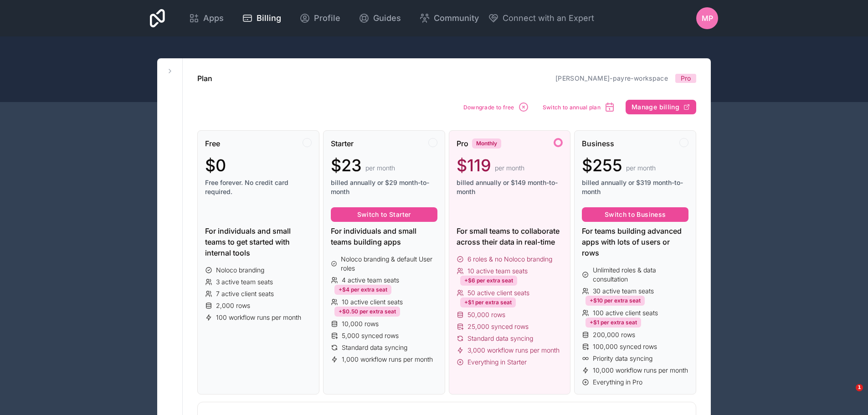 The image size is (868, 415). I want to click on span: Free, so click(212, 143).